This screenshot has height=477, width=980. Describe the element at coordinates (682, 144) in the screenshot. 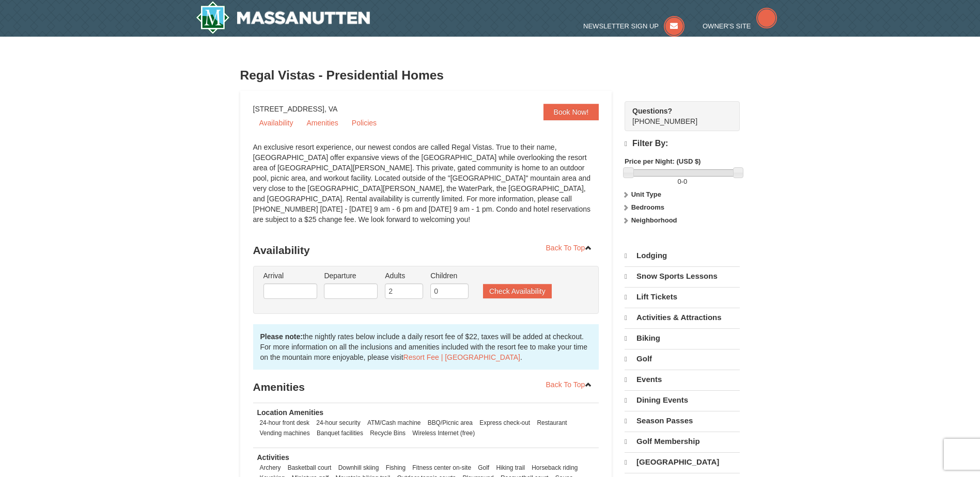

I see `h4: Filter By:` at that location.